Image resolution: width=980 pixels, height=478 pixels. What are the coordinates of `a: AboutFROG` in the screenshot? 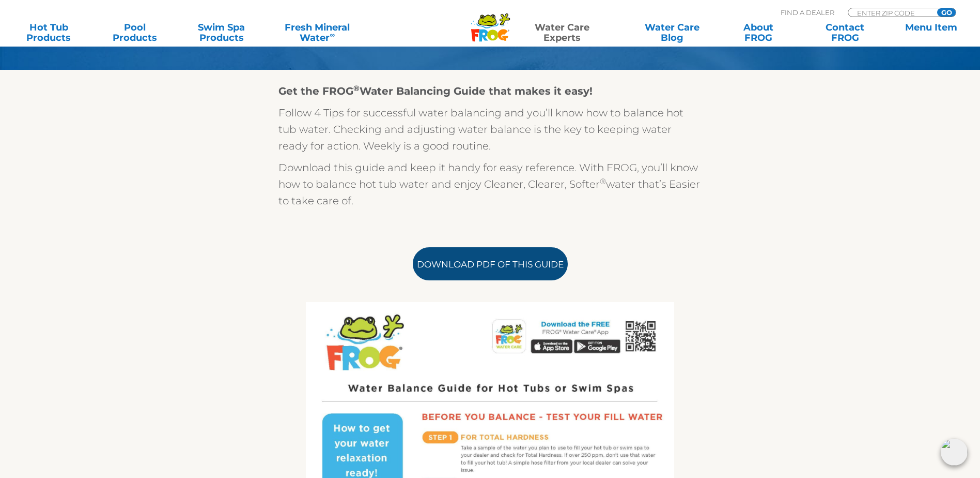 It's located at (758, 32).